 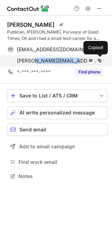 What do you see at coordinates (57, 113) in the screenshot?
I see `span: AI write personalized message` at bounding box center [57, 113].